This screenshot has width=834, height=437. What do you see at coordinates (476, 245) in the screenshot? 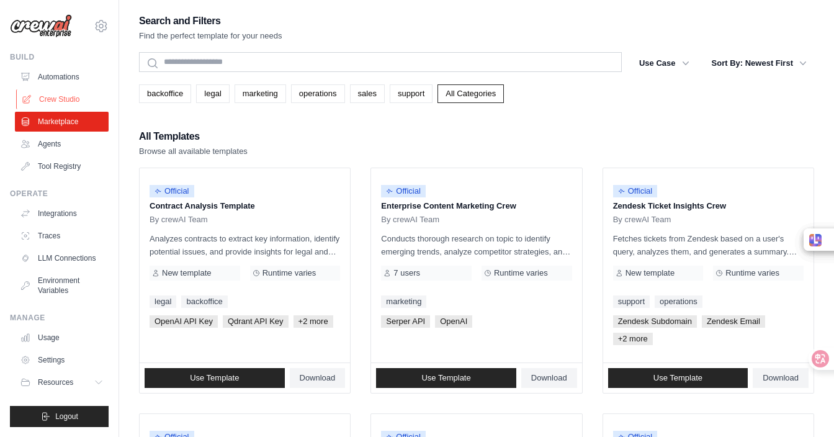
I see `p: Conducts thorough research on topic to identify emerging trends, analyze competitor strategies, a...` at bounding box center [476, 245].